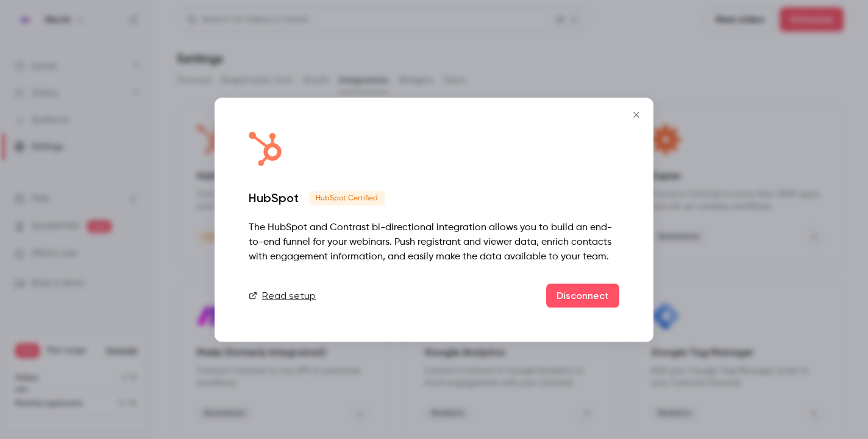 Image resolution: width=868 pixels, height=439 pixels. What do you see at coordinates (582, 295) in the screenshot?
I see `button: Disconnect` at bounding box center [582, 295].